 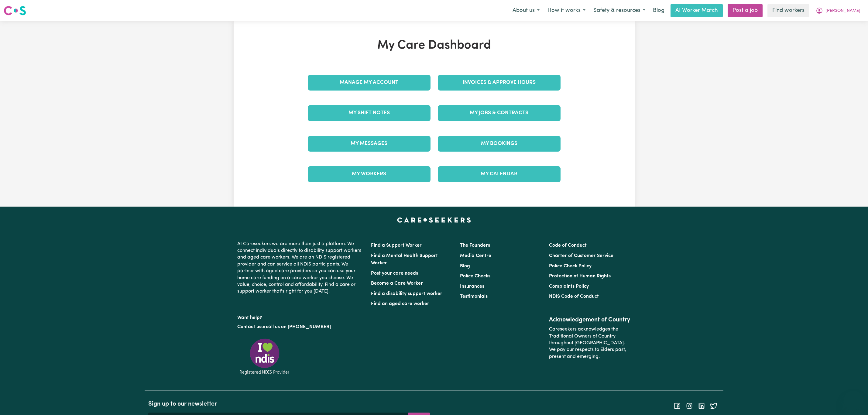 I want to click on a: My Shift Notes, so click(x=369, y=113).